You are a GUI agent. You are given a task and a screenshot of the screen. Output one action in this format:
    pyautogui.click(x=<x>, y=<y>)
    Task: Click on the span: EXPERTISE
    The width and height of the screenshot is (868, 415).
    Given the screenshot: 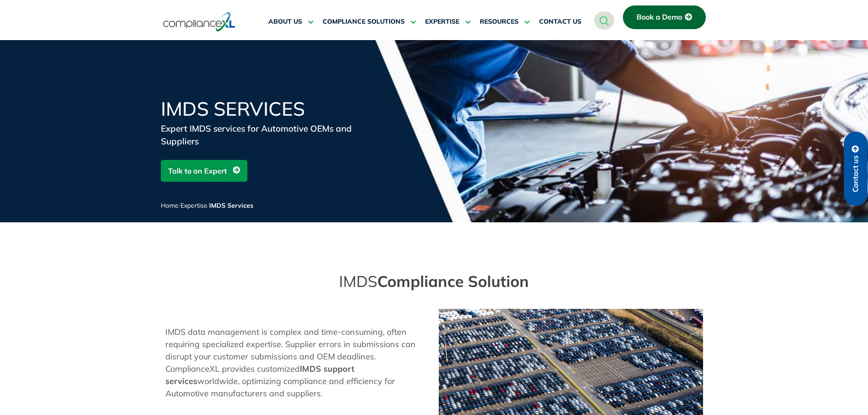 What is the action you would take?
    pyautogui.click(x=442, y=22)
    